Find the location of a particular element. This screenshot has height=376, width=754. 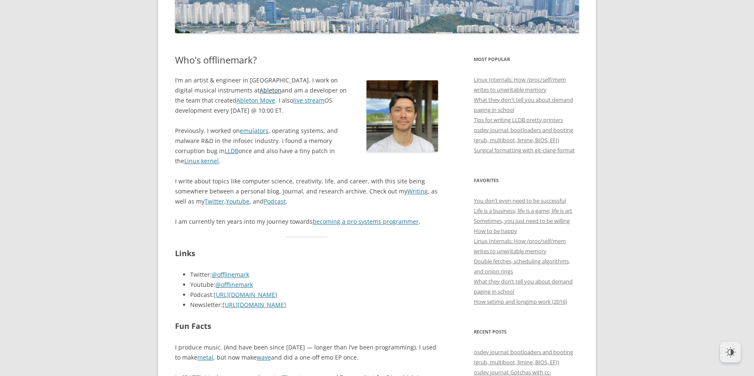

a: What they don't tell you about demand paging in school is located at coordinates (524, 105).